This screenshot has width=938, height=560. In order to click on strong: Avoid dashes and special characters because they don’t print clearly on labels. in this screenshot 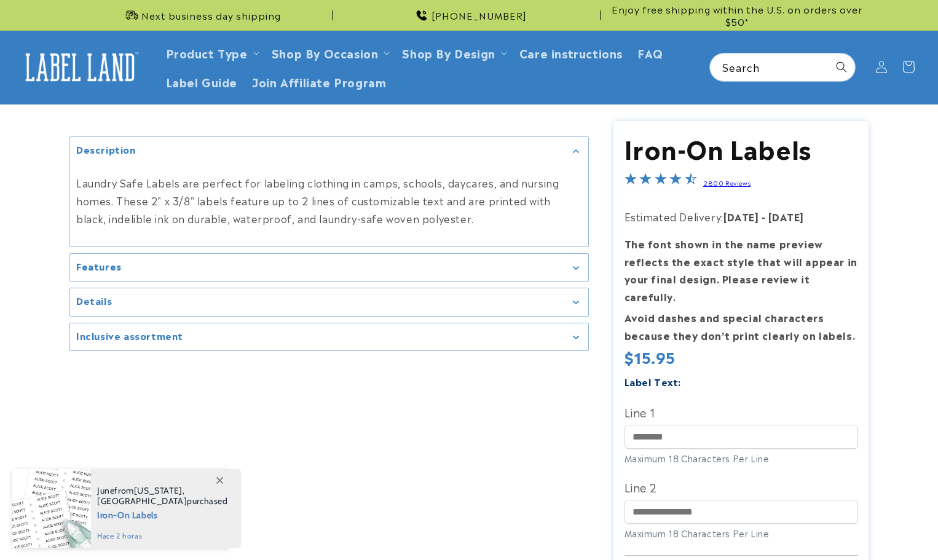, I will do `click(740, 326)`.